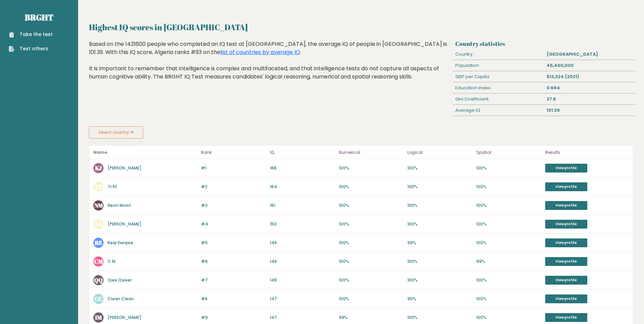 The height and width of the screenshot is (324, 644). I want to click on div: Education Index, so click(498, 88).